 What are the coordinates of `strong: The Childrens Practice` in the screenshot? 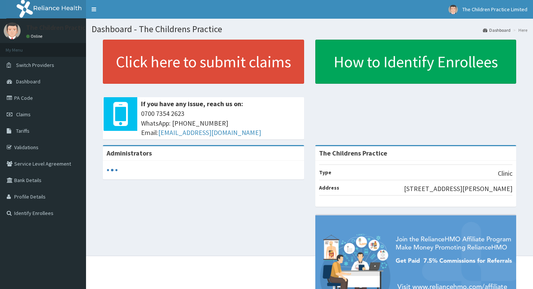 It's located at (353, 153).